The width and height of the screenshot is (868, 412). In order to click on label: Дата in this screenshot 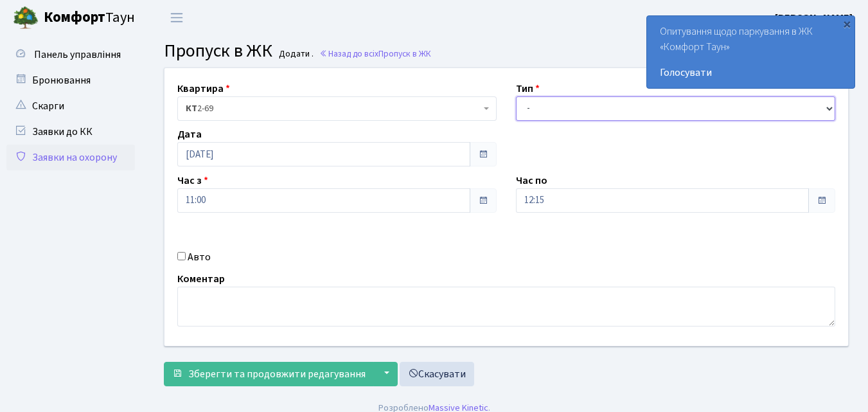, I will do `click(190, 135)`.